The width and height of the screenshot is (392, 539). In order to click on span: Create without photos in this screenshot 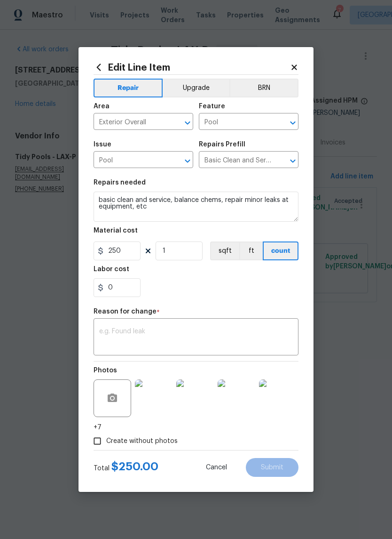, I will do `click(142, 441)`.